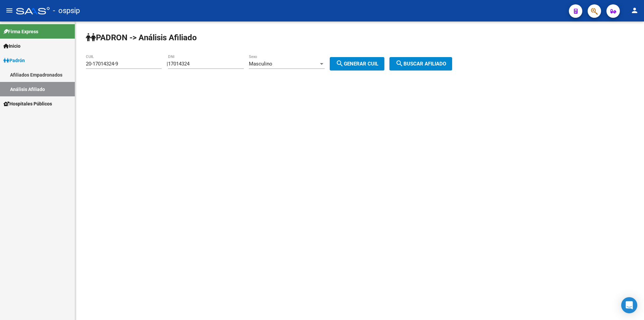 The width and height of the screenshot is (644, 320). I want to click on mat-icon: person, so click(635, 10).